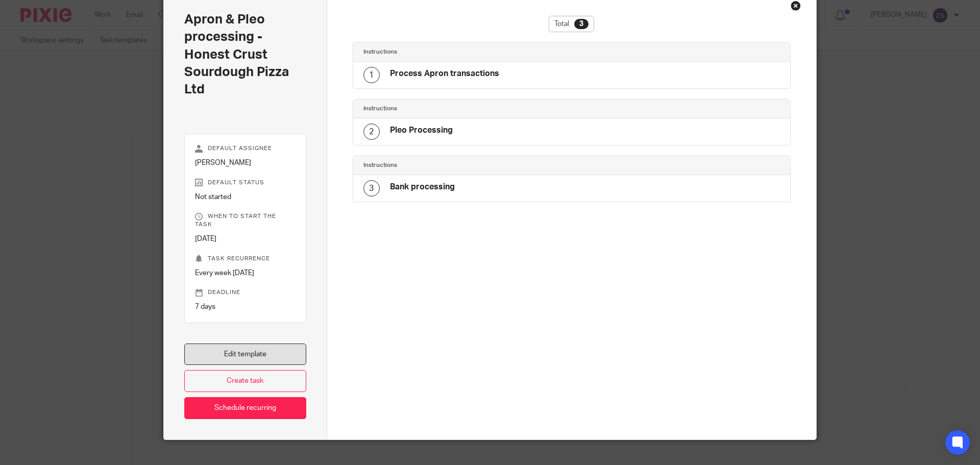 This screenshot has width=980, height=465. Describe the element at coordinates (795, 5) in the screenshot. I see `div: Close this dialog window` at that location.